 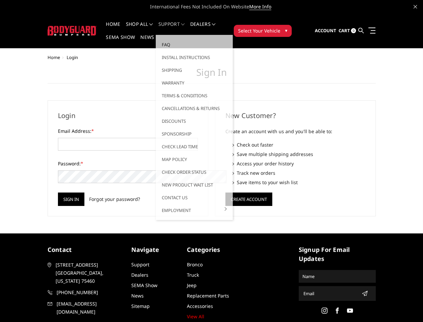 What do you see at coordinates (192, 285) in the screenshot?
I see `a: Jeep` at bounding box center [192, 285].